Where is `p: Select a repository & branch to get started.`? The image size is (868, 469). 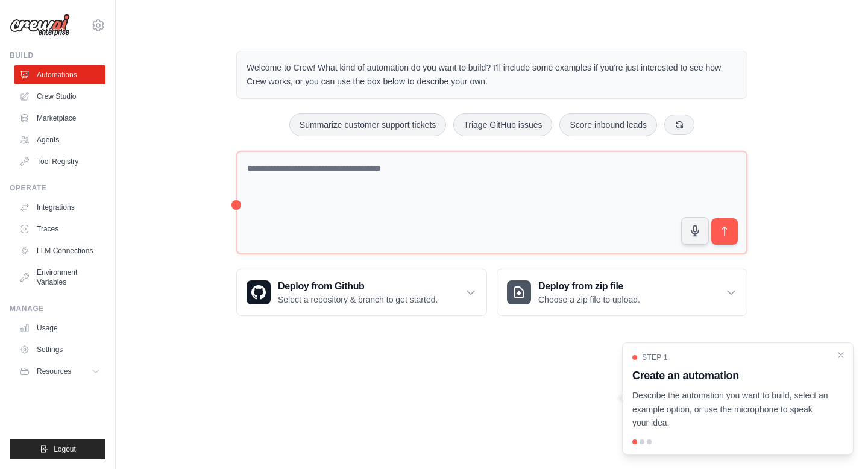
p: Select a repository & branch to get started. is located at coordinates (357, 300).